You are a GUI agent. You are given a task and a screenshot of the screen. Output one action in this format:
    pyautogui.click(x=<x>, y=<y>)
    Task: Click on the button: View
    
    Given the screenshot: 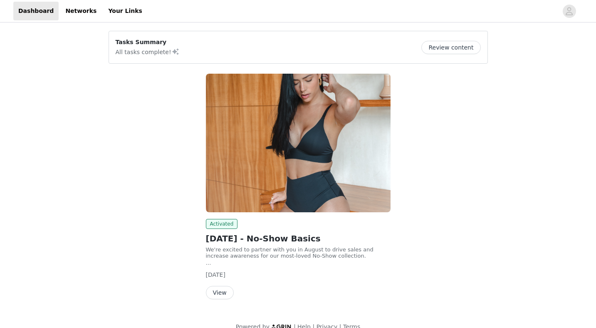 What is the action you would take?
    pyautogui.click(x=220, y=292)
    